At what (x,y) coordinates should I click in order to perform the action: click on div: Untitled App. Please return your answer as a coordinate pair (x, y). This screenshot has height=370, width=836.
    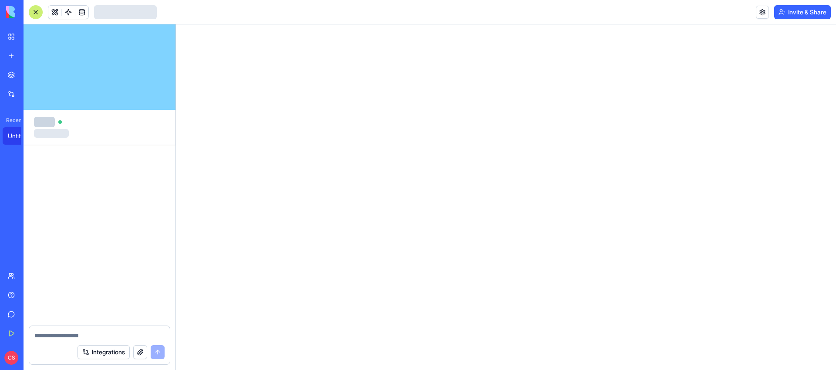
    Looking at the image, I should click on (20, 136).